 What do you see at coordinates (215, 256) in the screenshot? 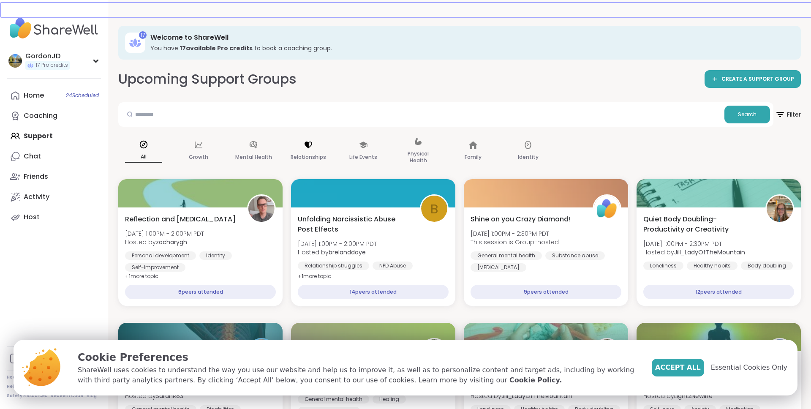
I see `div: Identity` at bounding box center [215, 256].